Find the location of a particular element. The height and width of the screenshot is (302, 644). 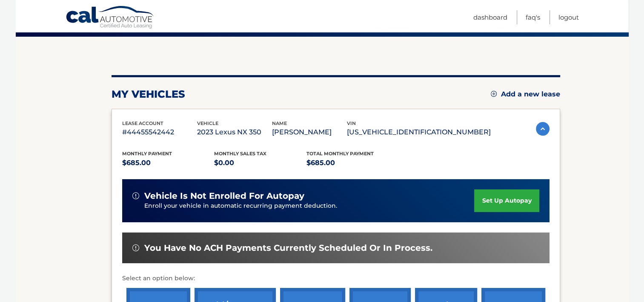

a: FAQ's is located at coordinates (533, 17).